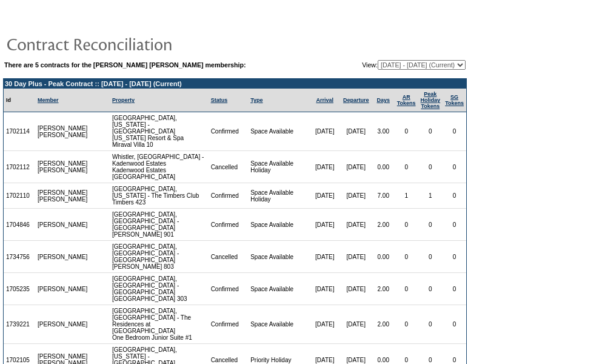 This screenshot has height=364, width=602. What do you see at coordinates (20, 289) in the screenshot?
I see `td: 1705235` at bounding box center [20, 289].